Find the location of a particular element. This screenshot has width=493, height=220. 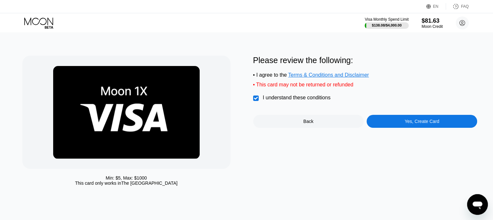

div: EN is located at coordinates (436, 6).